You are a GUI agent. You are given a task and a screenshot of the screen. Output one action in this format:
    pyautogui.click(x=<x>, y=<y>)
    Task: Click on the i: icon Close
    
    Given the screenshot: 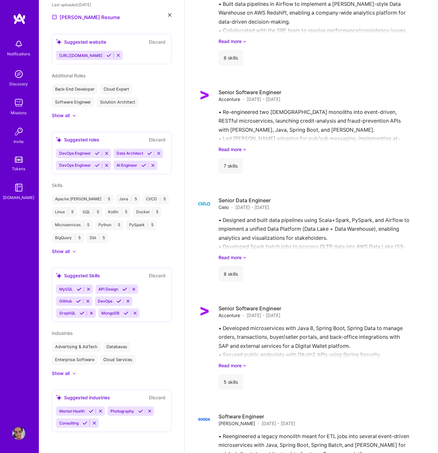 What is the action you would take?
    pyautogui.click(x=170, y=15)
    